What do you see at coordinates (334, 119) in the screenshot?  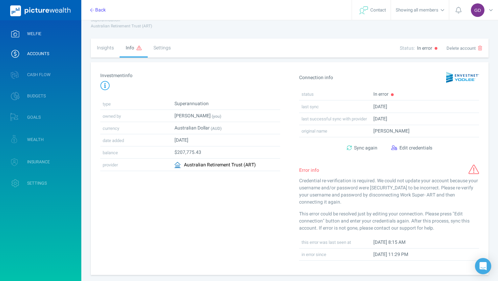 I see `span: last successful sync with provider` at bounding box center [334, 119].